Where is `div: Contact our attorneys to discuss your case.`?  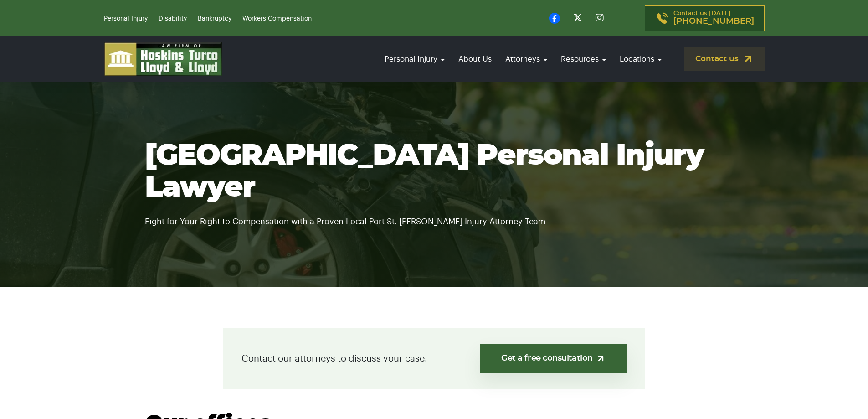
div: Contact our attorneys to discuss your case. is located at coordinates (434, 358).